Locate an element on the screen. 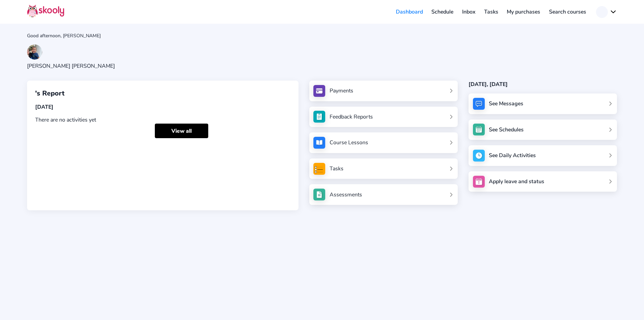  img: schedule.jpg is located at coordinates (479, 129).